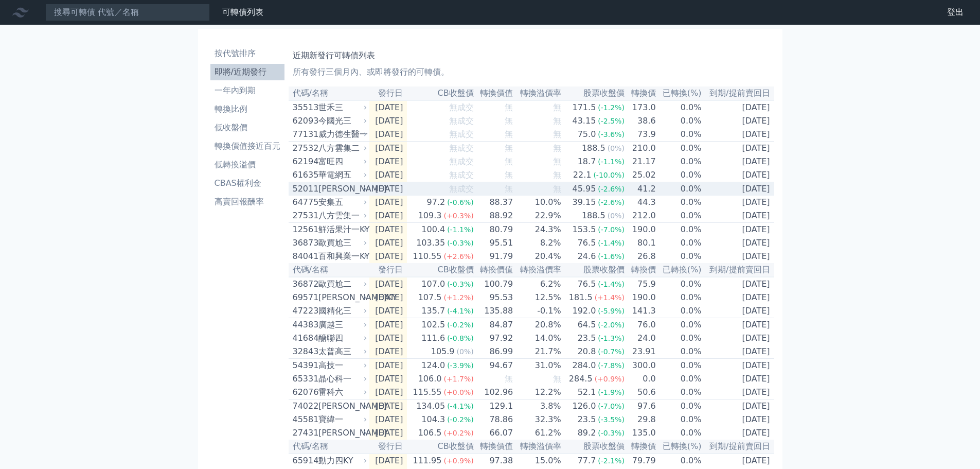  I want to click on td: 76.0, so click(641, 324).